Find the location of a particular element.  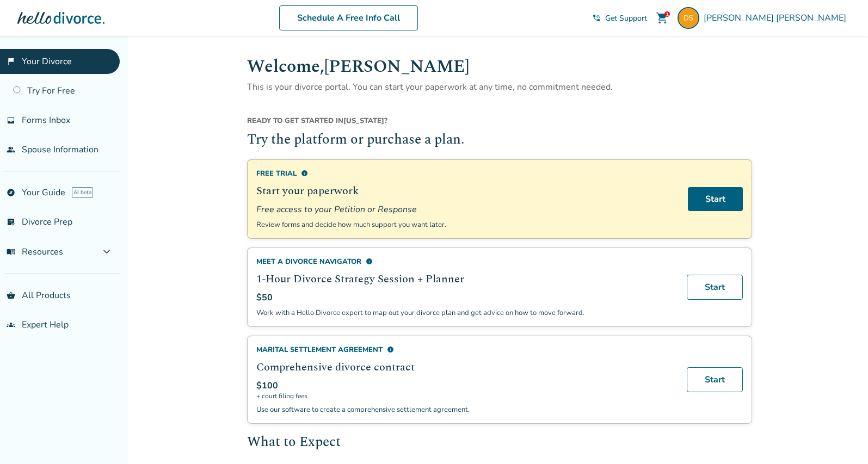

h2: Comprehensive divorce contract is located at coordinates (465, 367).